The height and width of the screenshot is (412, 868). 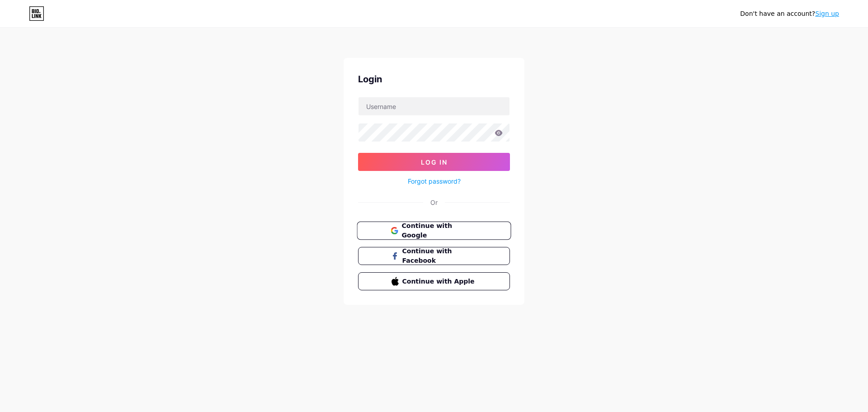 I want to click on button: Continue with Facebook, so click(x=434, y=256).